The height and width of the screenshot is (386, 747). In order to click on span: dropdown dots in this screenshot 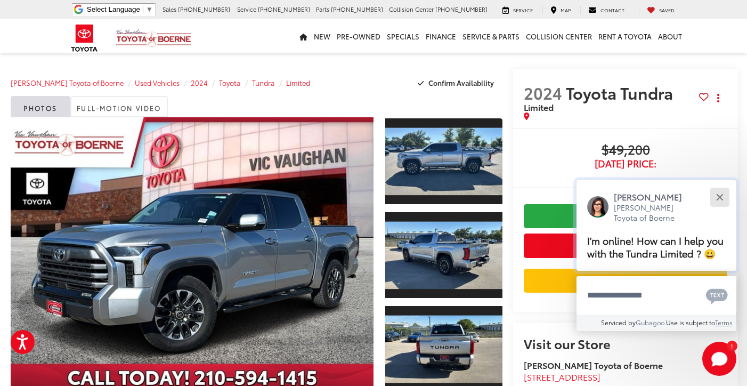, I will do `click(718, 98)`.